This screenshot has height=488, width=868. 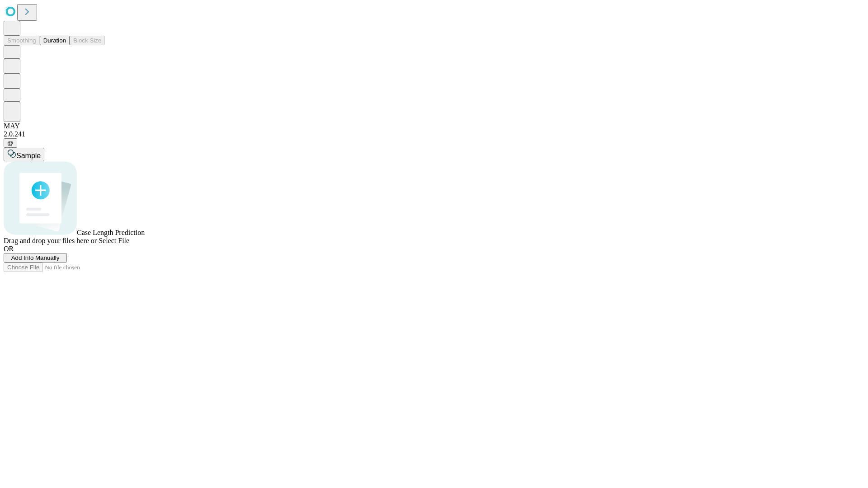 I want to click on span: Sample, so click(x=28, y=156).